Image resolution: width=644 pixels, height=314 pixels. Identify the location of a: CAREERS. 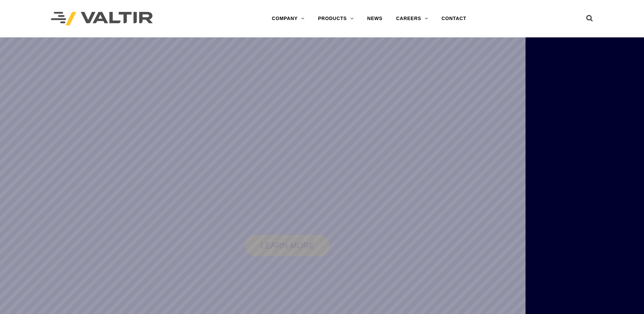
(412, 18).